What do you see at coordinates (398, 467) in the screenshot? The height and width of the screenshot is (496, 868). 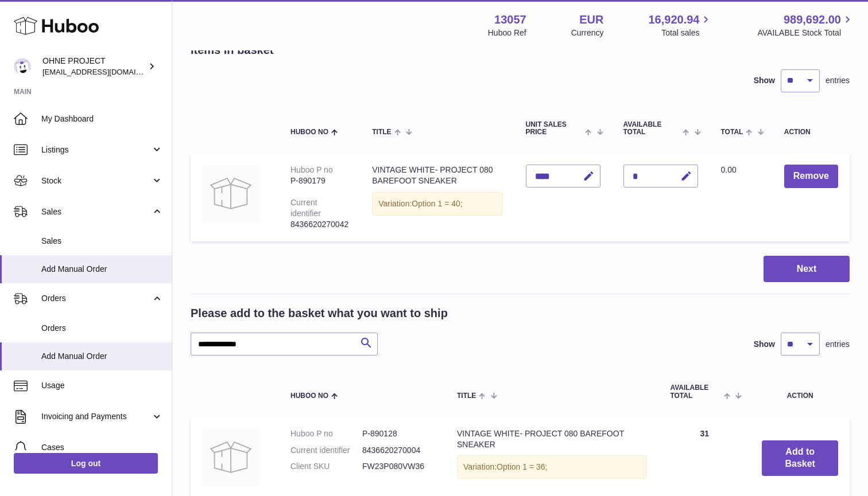 I see `dd: FW23P080VW36` at bounding box center [398, 467].